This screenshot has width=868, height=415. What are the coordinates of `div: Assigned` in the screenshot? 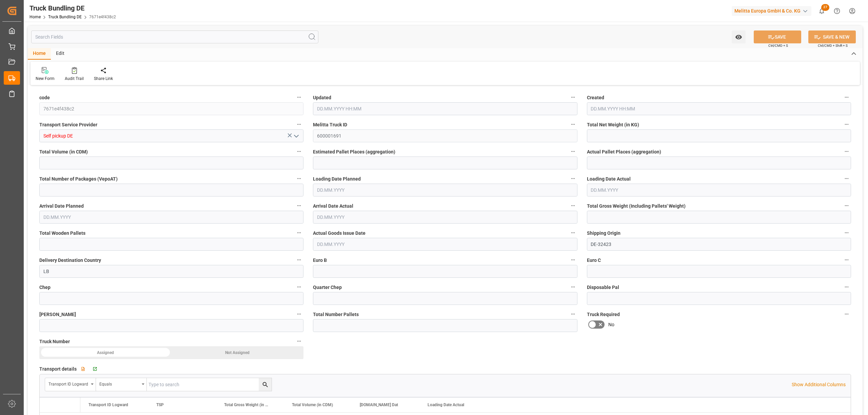 It's located at (105, 353).